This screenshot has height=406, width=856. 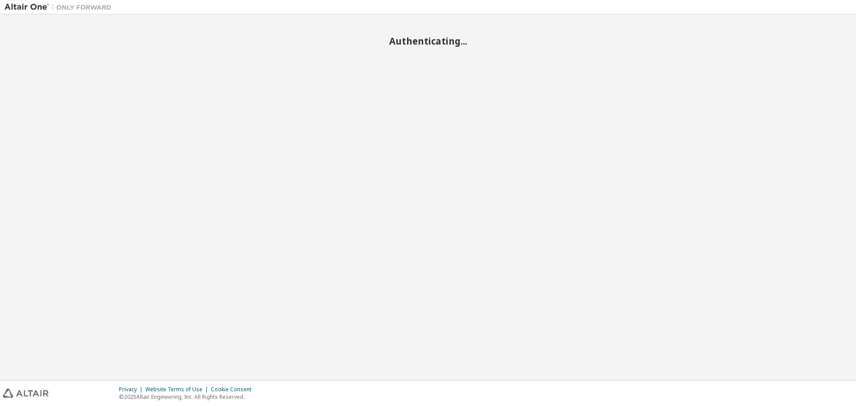 I want to click on img: altair_logo.svg, so click(x=25, y=393).